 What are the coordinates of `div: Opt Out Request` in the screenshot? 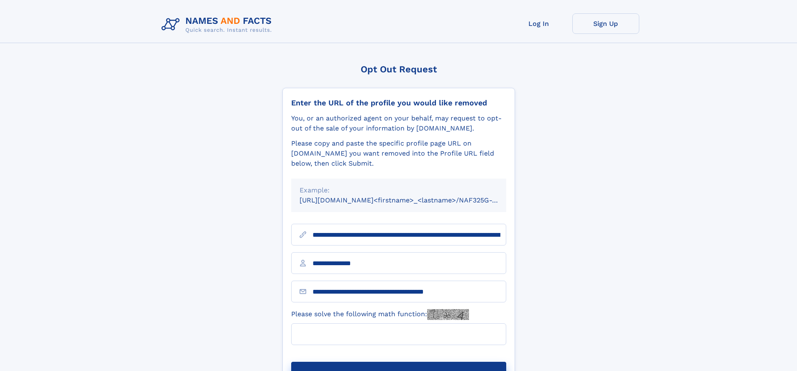 It's located at (399, 69).